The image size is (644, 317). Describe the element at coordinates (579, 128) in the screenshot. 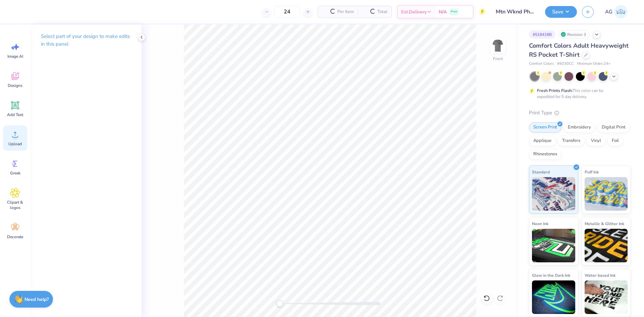

I see `div: Embroidery` at that location.